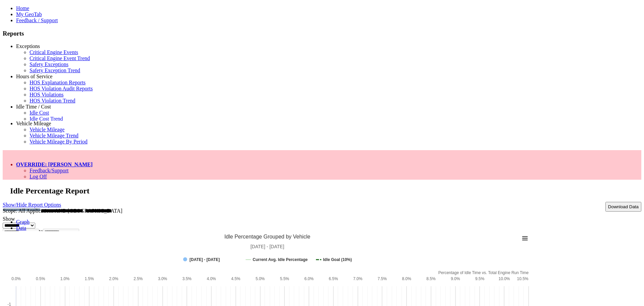 This screenshot has height=306, width=644. Describe the element at coordinates (61, 88) in the screenshot. I see `a: HOS Violation Audit Reports` at that location.